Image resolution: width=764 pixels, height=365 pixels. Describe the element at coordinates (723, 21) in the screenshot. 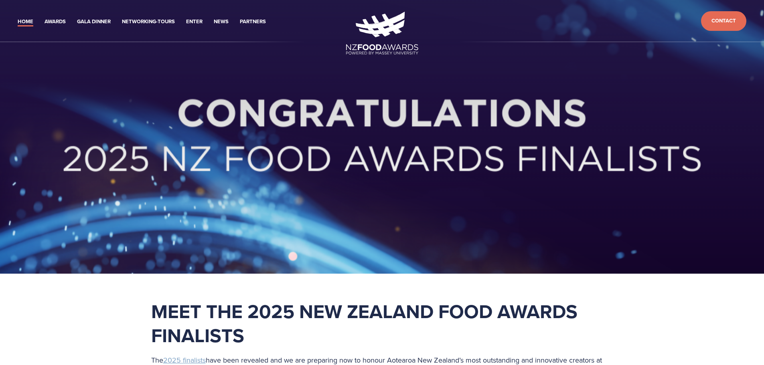

I see `a: Contact` at that location.